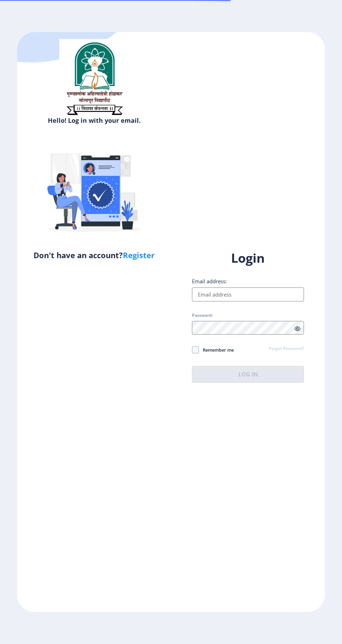 This screenshot has height=644, width=342. What do you see at coordinates (94, 120) in the screenshot?
I see `h6: Hello! Log in with your email.` at bounding box center [94, 120].